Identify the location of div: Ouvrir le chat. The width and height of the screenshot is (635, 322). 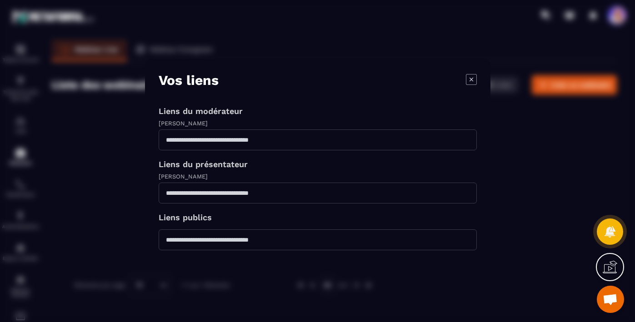
(611, 300).